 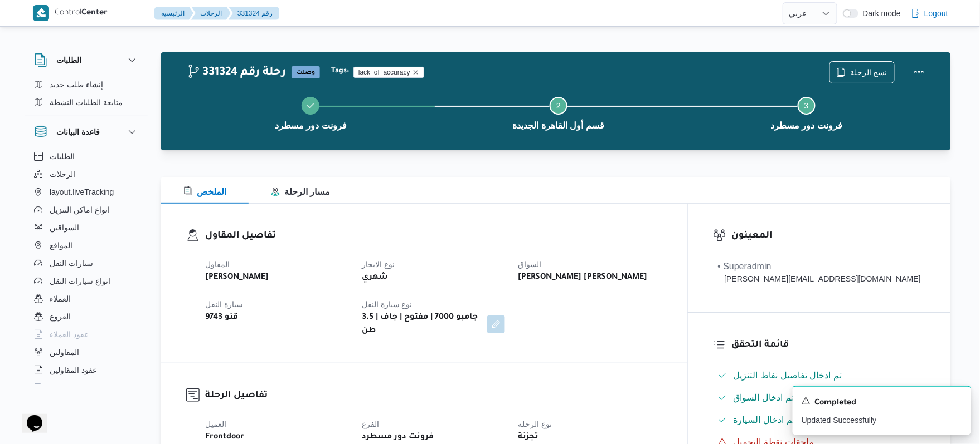 I want to click on button: السواقين, so click(x=86, y=227).